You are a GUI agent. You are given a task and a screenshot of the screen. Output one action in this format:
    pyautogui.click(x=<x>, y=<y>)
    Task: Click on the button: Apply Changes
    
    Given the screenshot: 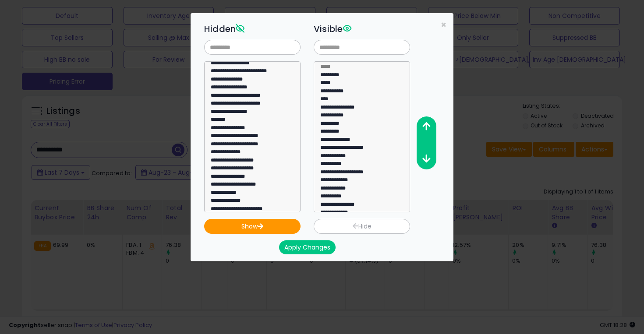 What is the action you would take?
    pyautogui.click(x=307, y=247)
    